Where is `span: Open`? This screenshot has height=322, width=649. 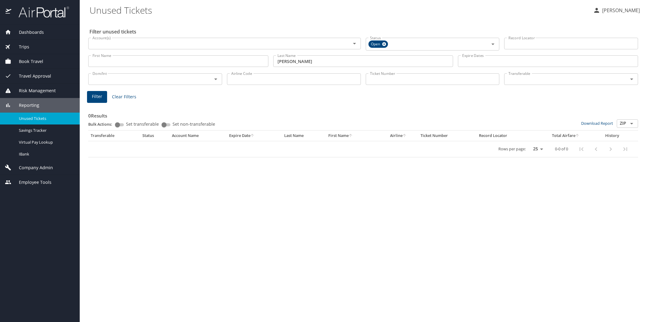 span: Open is located at coordinates (376, 44).